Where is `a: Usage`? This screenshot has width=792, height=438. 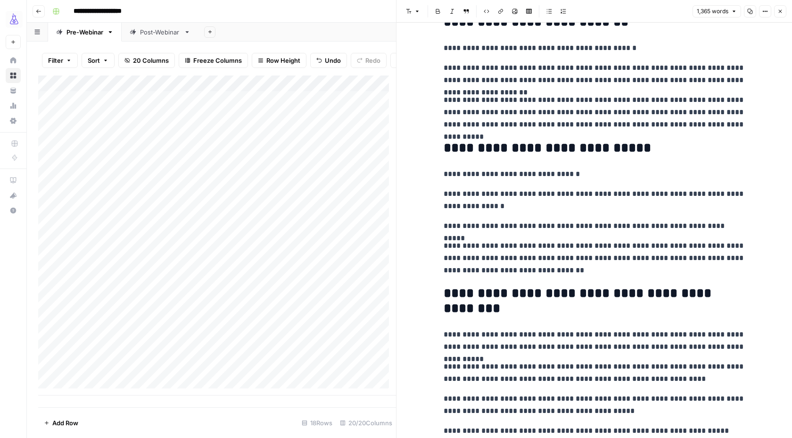
a: Usage is located at coordinates (13, 106).